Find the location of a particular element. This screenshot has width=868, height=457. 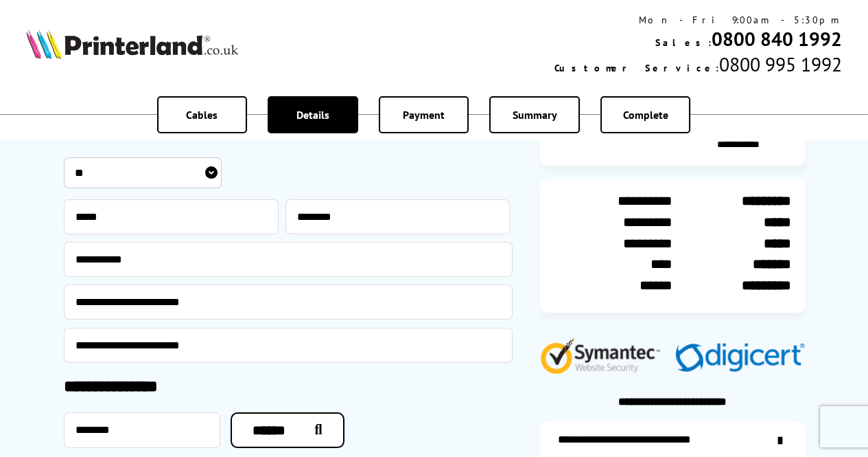

span: Customer Service: is located at coordinates (637, 68).